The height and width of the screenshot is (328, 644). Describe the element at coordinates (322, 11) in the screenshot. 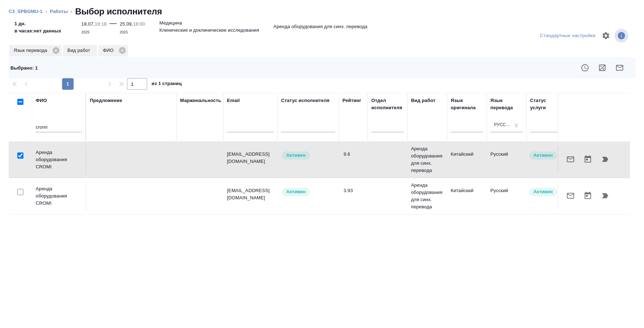

I see `nav: breadcrumb` at that location.